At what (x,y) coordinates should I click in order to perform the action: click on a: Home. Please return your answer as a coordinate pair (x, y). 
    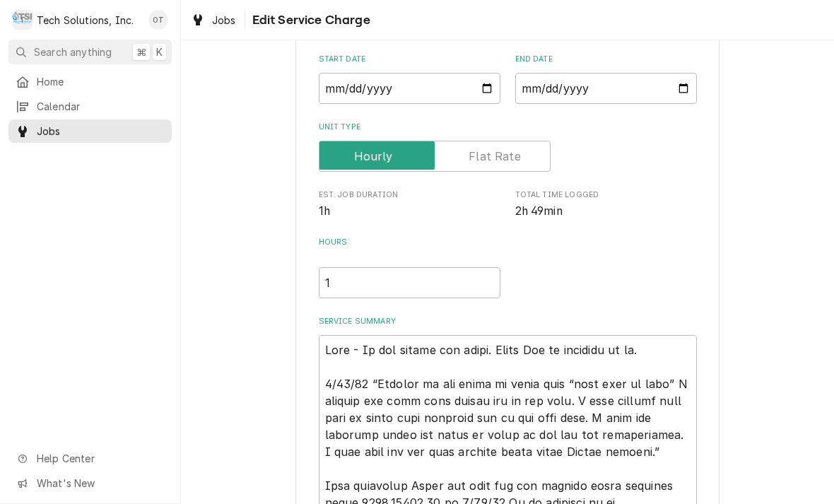
    Looking at the image, I should click on (90, 81).